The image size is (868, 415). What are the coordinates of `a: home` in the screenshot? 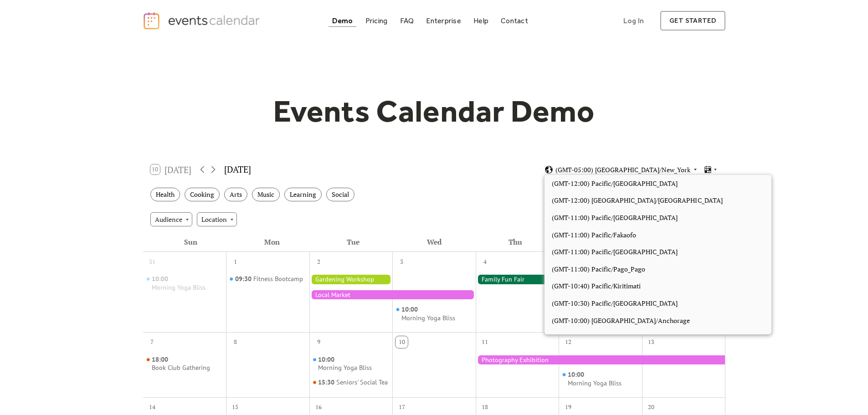 It's located at (203, 21).